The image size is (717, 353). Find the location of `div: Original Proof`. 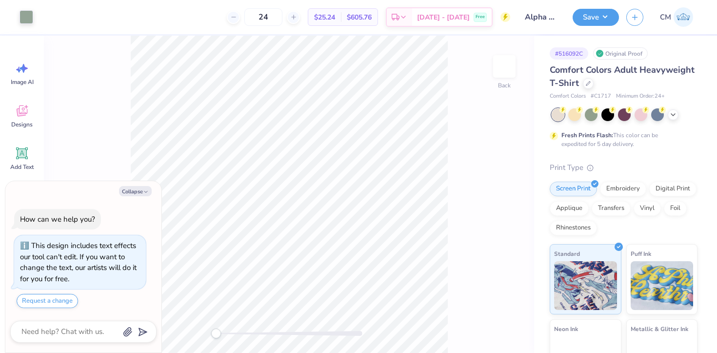

div: Original Proof is located at coordinates (620, 53).